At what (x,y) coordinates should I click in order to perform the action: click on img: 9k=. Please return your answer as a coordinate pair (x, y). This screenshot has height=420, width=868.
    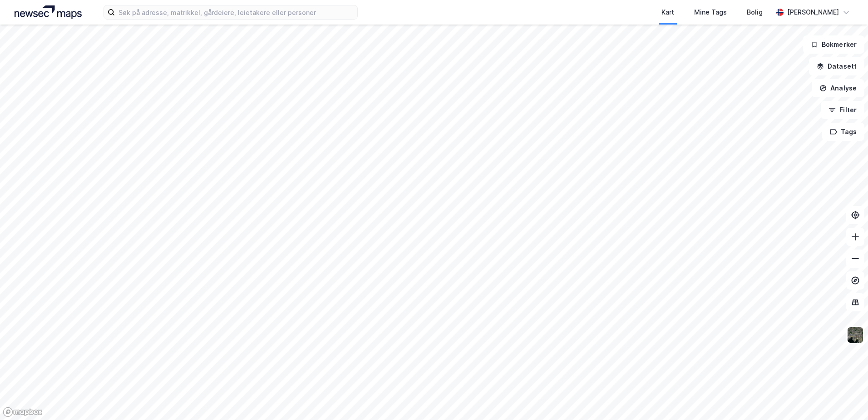
    Looking at the image, I should click on (855, 334).